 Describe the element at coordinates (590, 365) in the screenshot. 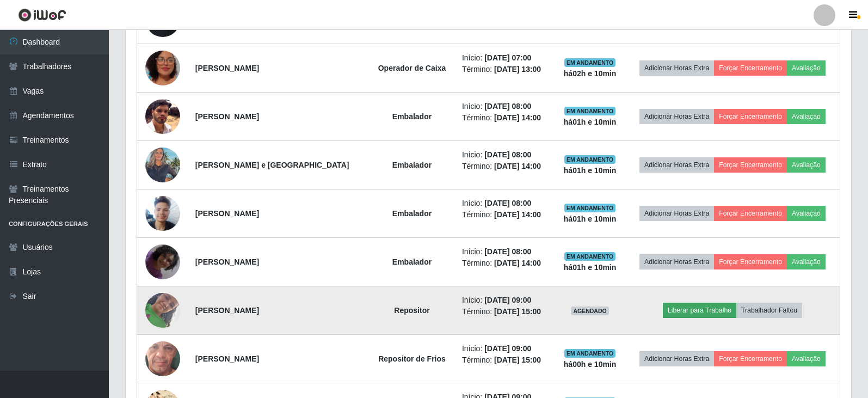

I see `strong: há 00 h e 10 min` at that location.